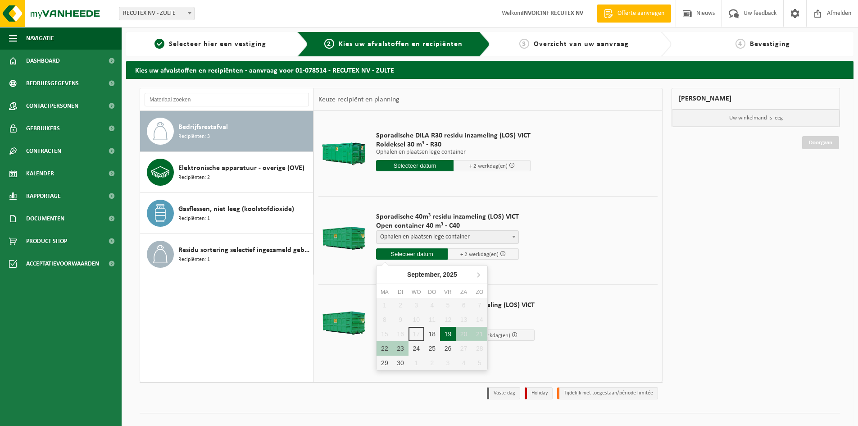  What do you see at coordinates (52, 83) in the screenshot?
I see `span: Bedrijfsgegevens` at bounding box center [52, 83].